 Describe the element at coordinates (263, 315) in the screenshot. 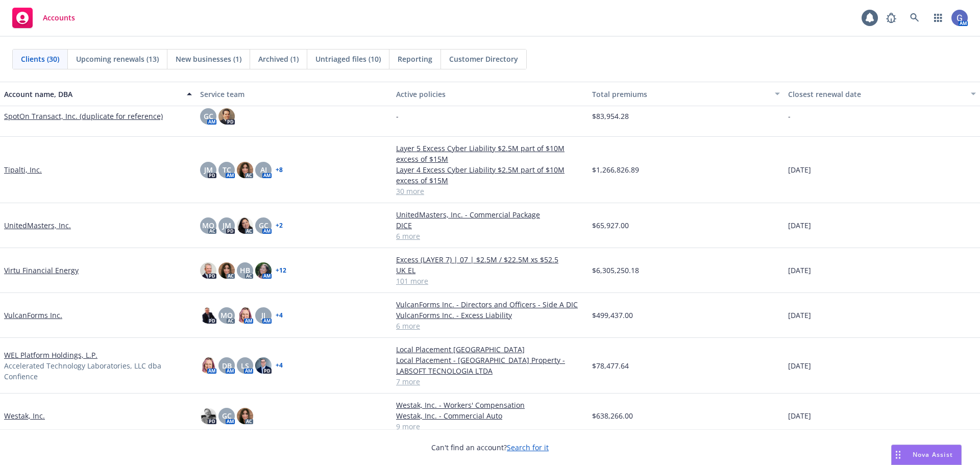

I see `span: JJ` at that location.